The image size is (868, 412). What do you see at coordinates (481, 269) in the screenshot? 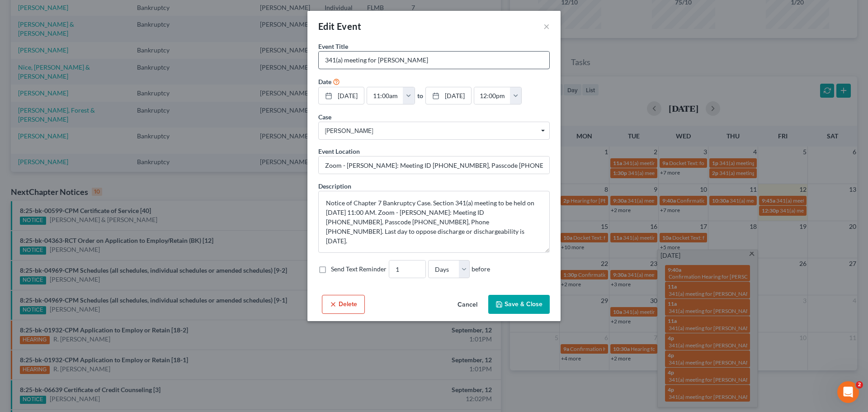
I see `span: before` at bounding box center [481, 269].